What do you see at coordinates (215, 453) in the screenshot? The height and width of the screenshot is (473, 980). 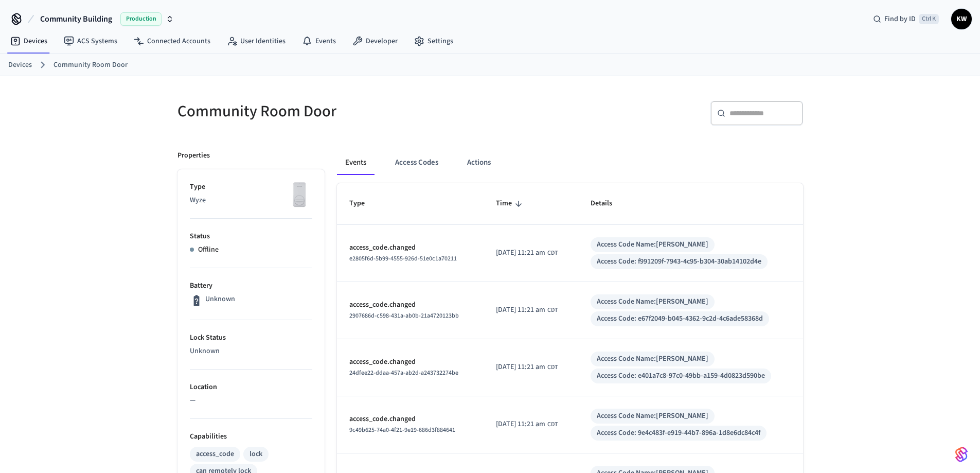 I see `div: access_code` at bounding box center [215, 453].